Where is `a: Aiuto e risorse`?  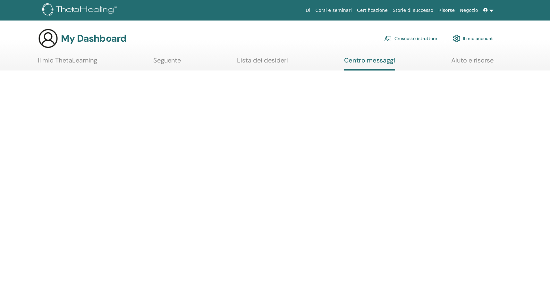
a: Aiuto e risorse is located at coordinates (472, 62).